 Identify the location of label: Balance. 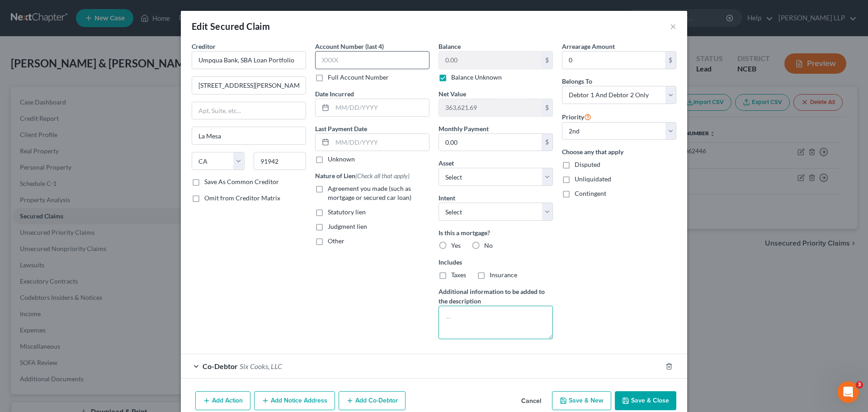
(449, 46).